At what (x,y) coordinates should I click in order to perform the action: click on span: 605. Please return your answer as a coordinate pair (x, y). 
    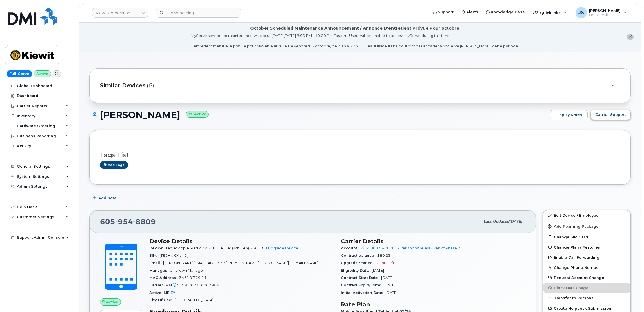
    Looking at the image, I should click on (128, 221).